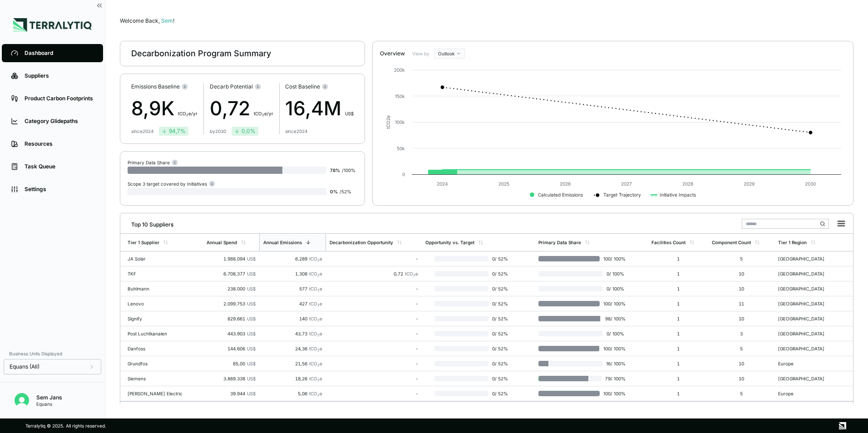 Image resolution: width=868 pixels, height=433 pixels. What do you see at coordinates (25, 367) in the screenshot?
I see `span: Equans (All)` at bounding box center [25, 367].